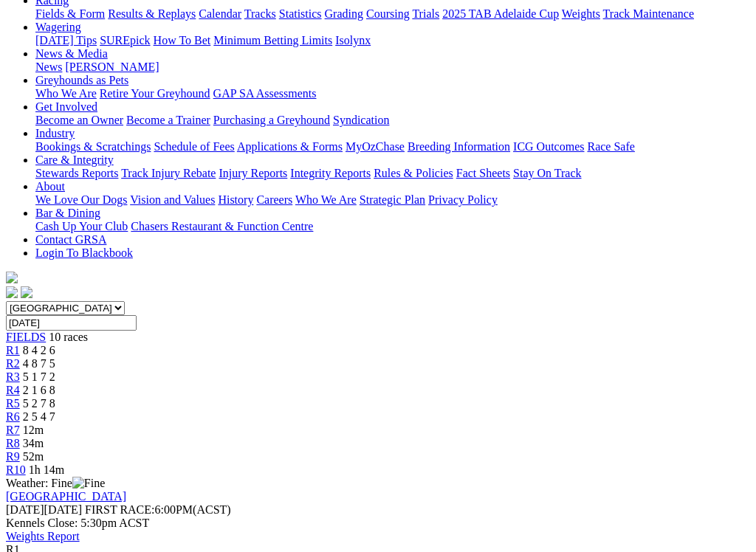  Describe the element at coordinates (75, 160) in the screenshot. I see `a: Care & Integrity` at that location.